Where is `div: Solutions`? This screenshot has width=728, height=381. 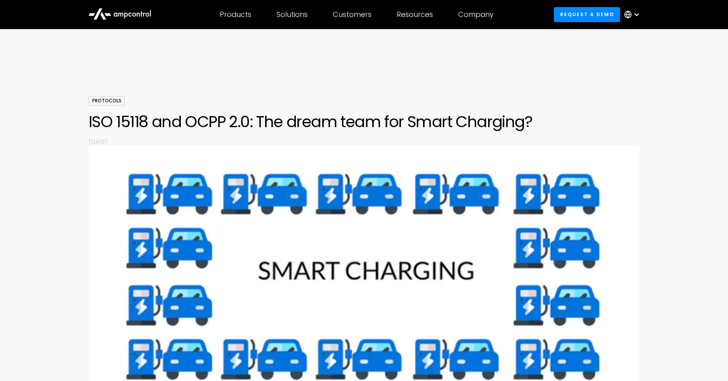
div: Solutions is located at coordinates (292, 15).